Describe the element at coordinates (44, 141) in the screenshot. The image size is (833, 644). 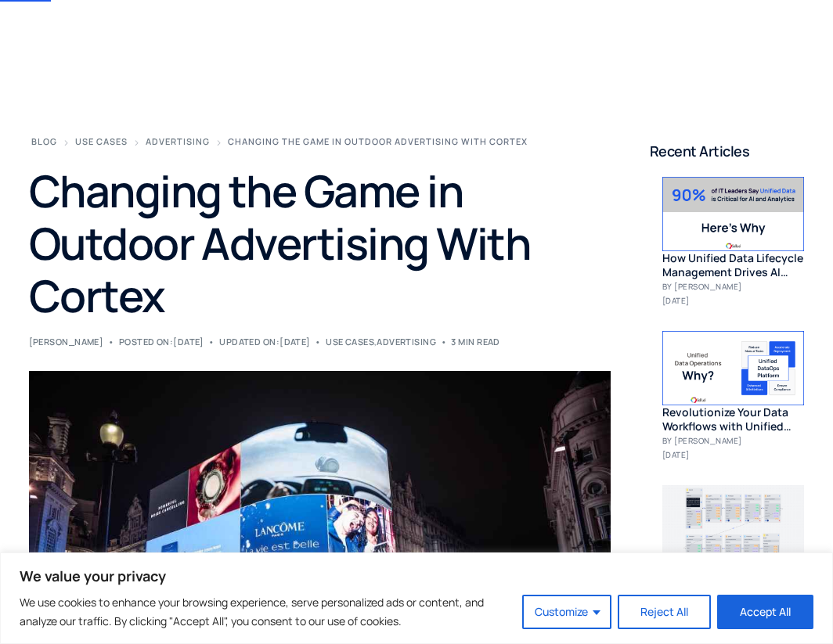
I see `span: Blog` at that location.